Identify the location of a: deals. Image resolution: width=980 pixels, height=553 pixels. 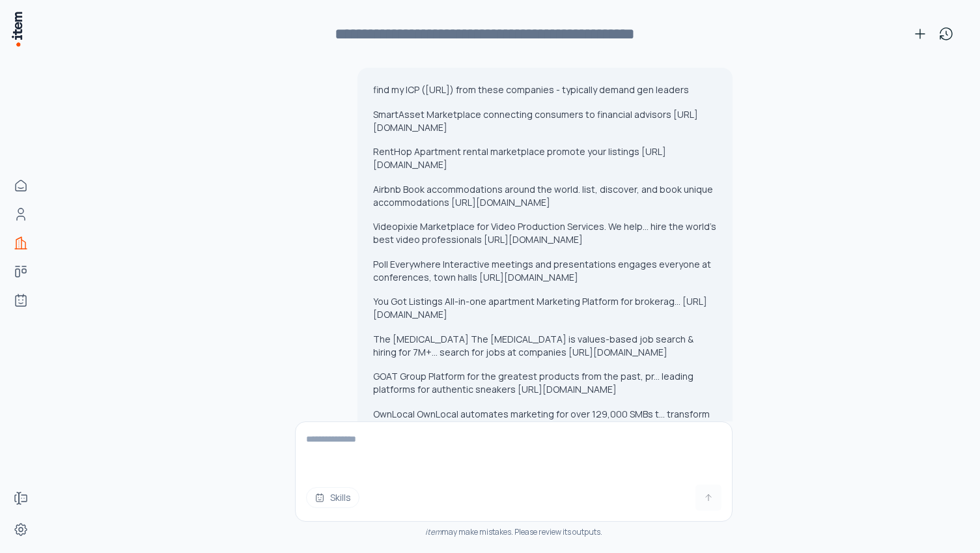
(21, 272).